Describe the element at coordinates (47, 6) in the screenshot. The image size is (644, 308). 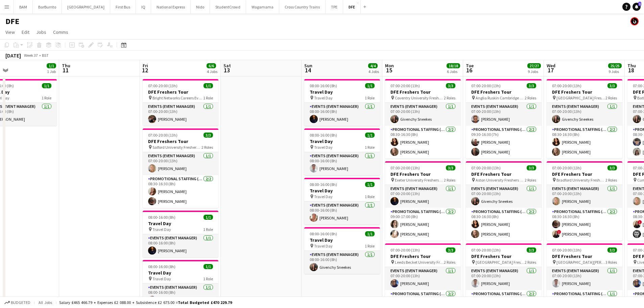
I see `button: BarBurrito` at that location.